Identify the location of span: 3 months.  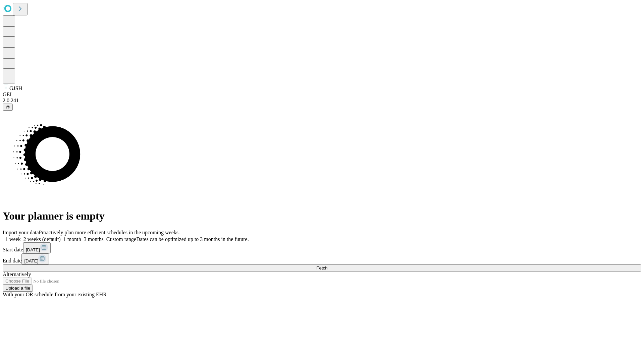
(94, 239).